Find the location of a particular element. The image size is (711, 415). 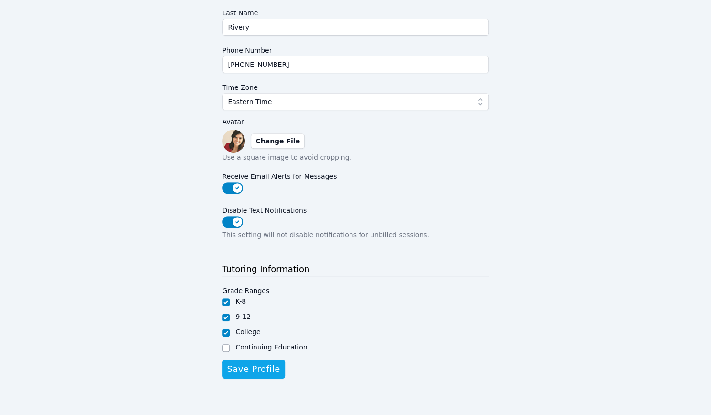

span: Eastern Time is located at coordinates (250, 102).